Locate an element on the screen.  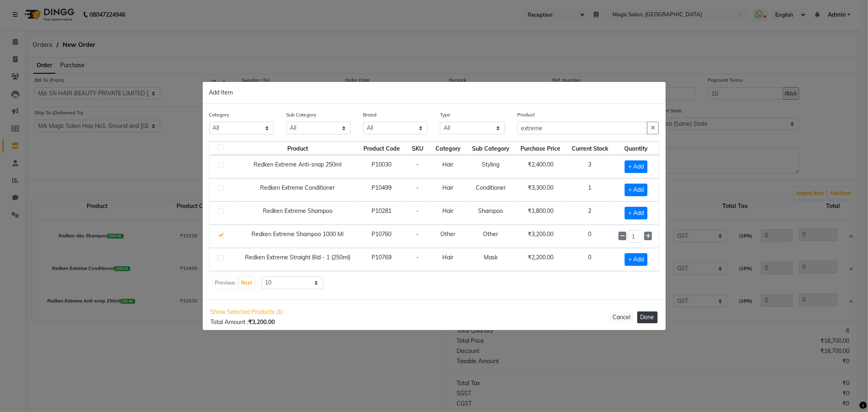
button: Done is located at coordinates (648, 318).